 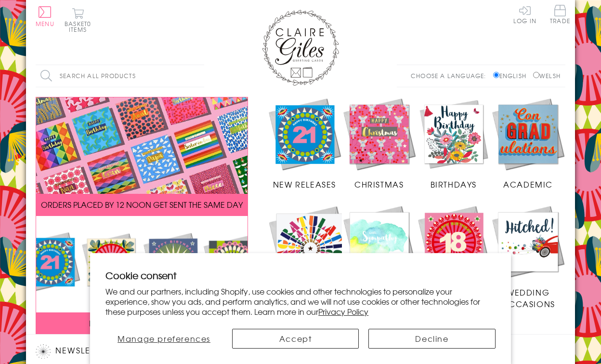 What do you see at coordinates (454, 184) in the screenshot?
I see `span: Birthdays` at bounding box center [454, 184].